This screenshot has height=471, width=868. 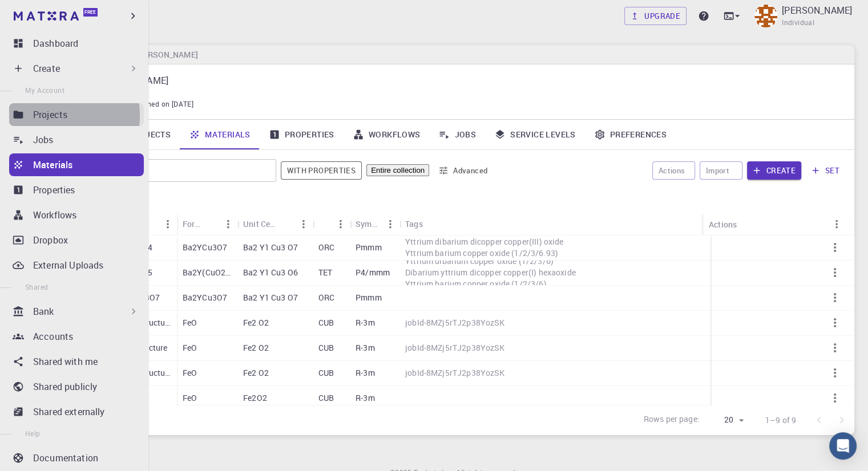 I want to click on span: Filter throughout whole library including sets (folders), so click(x=398, y=170).